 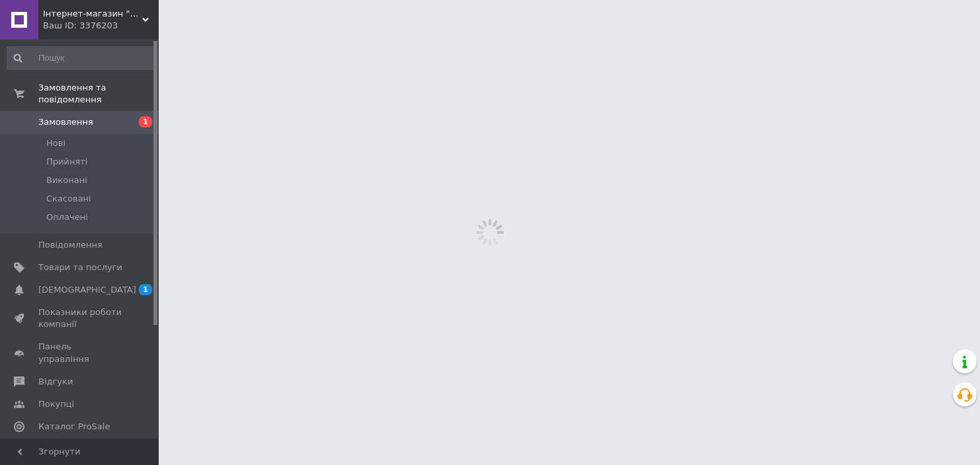 What do you see at coordinates (93, 14) in the screenshot?
I see `span: Інтернет-магазин "Multi Brand"` at bounding box center [93, 14].